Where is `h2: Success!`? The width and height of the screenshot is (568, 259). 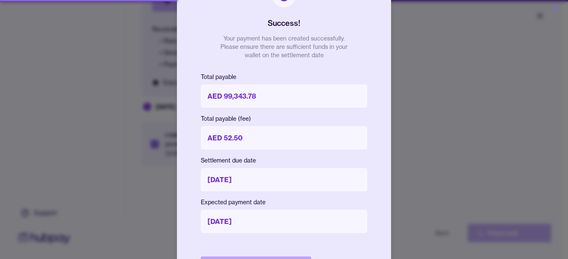
h2: Success! is located at coordinates (284, 23).